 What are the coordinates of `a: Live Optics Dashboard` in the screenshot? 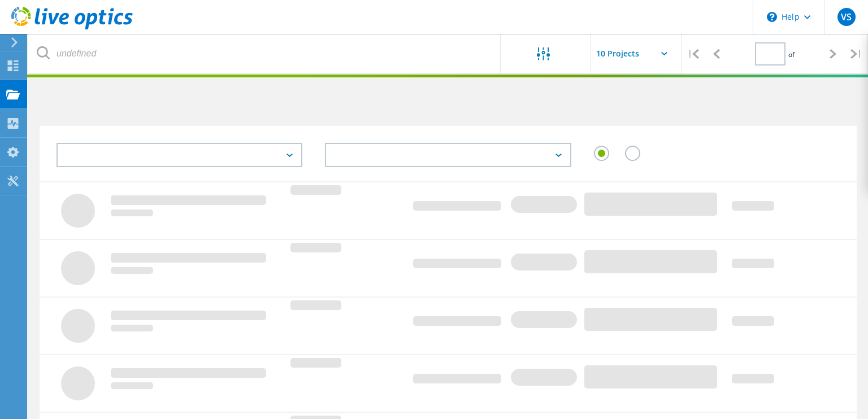 It's located at (71, 28).